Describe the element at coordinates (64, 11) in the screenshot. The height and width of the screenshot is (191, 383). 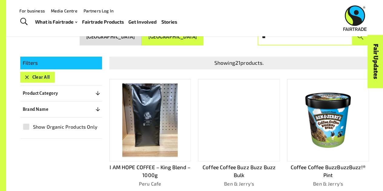
I see `a: Media Centre` at that location.